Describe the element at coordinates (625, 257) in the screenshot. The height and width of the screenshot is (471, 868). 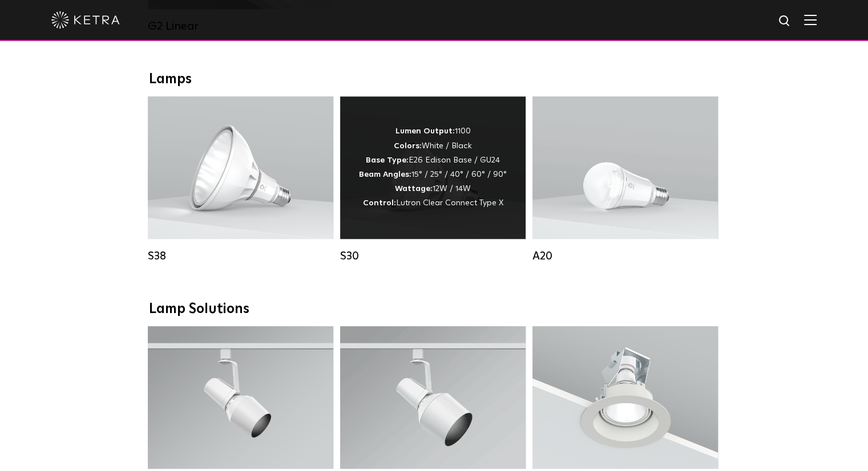
I see `div: A20` at that location.